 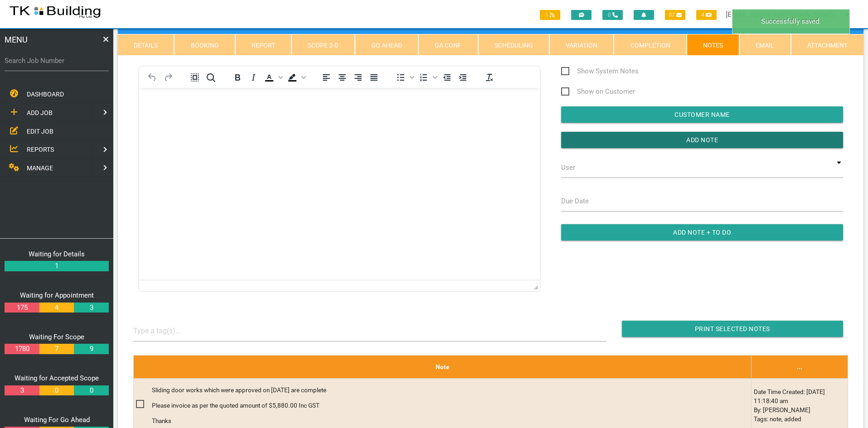 What do you see at coordinates (195, 77) in the screenshot?
I see `button: Select all` at bounding box center [195, 77].